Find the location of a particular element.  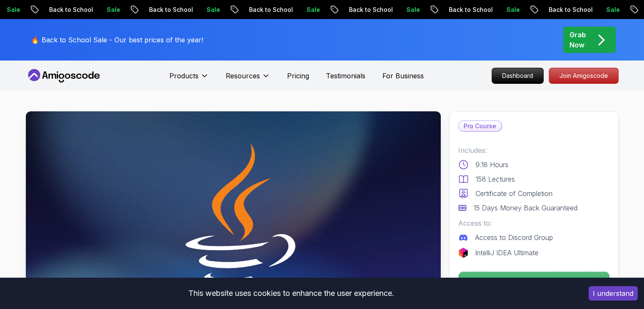

div: This website uses cookies to enhance the user experience. is located at coordinates (291, 294).